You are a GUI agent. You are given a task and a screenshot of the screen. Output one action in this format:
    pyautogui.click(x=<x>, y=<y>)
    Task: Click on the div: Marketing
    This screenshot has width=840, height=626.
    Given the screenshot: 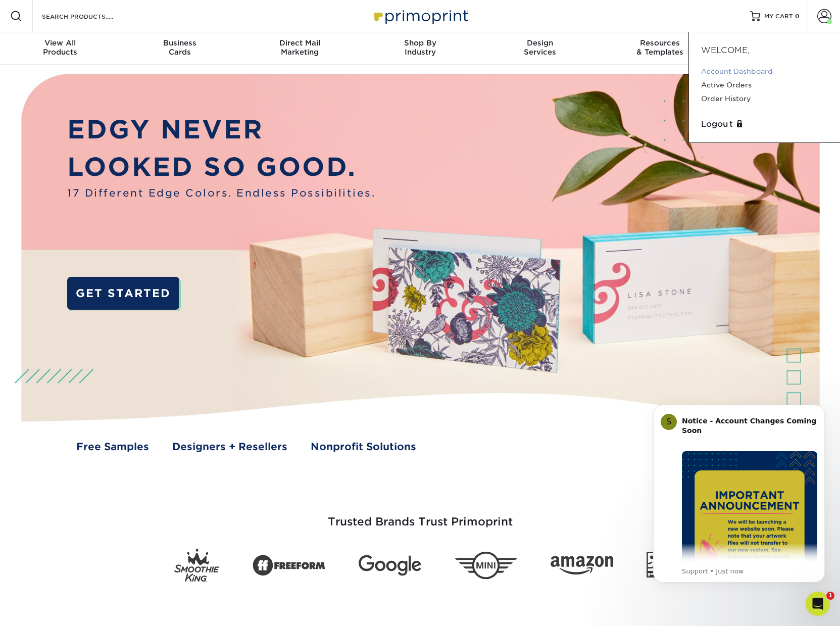 What is the action you would take?
    pyautogui.click(x=300, y=47)
    